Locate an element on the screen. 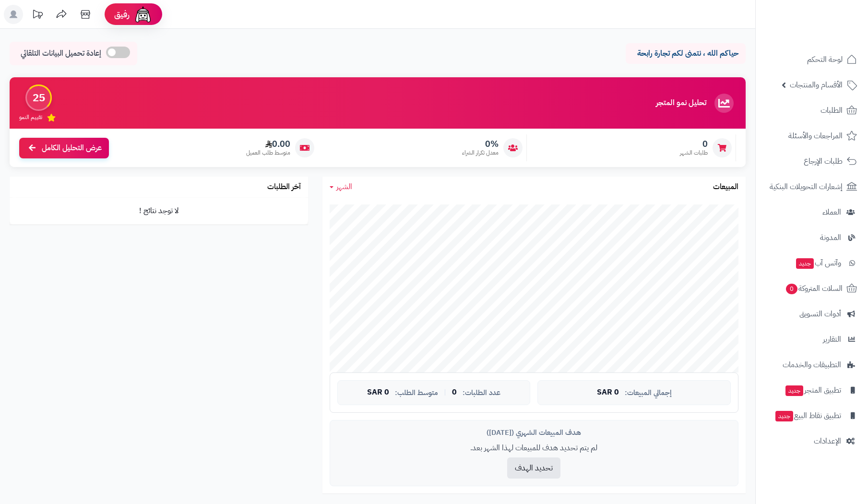 This screenshot has height=504, width=868. a: السلات المتروكة0 is located at coordinates (812, 289).